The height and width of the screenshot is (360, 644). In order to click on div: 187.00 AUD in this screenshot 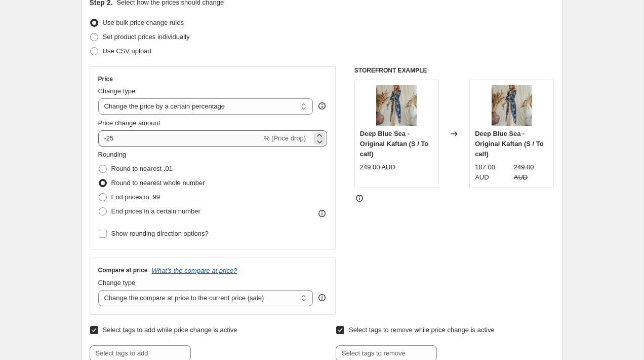, I will do `click(492, 172)`.